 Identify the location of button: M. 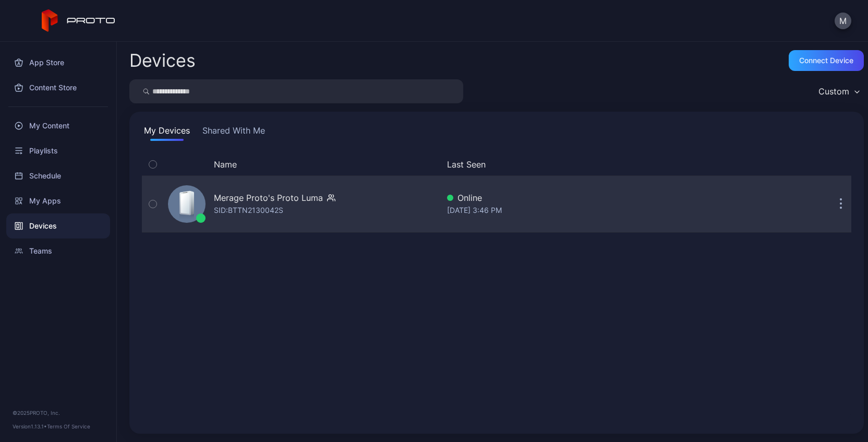
(843, 21).